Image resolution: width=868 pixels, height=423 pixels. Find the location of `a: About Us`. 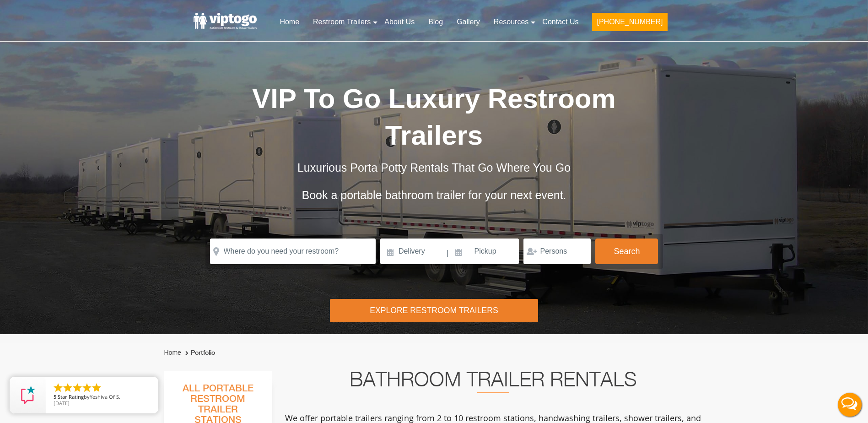

a: About Us is located at coordinates (400, 22).